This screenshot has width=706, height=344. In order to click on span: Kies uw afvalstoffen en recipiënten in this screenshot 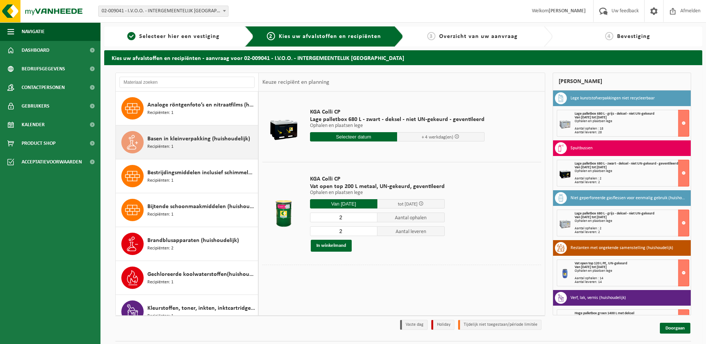, I will do `click(330, 36)`.